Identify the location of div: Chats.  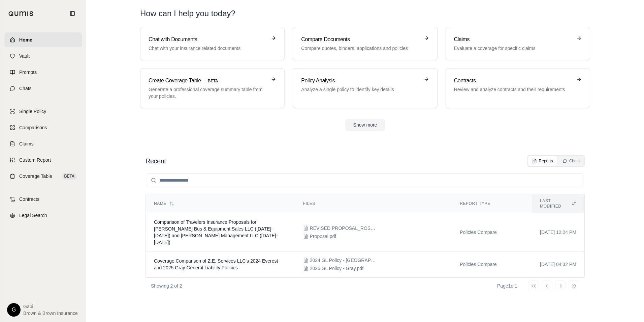
(571, 161).